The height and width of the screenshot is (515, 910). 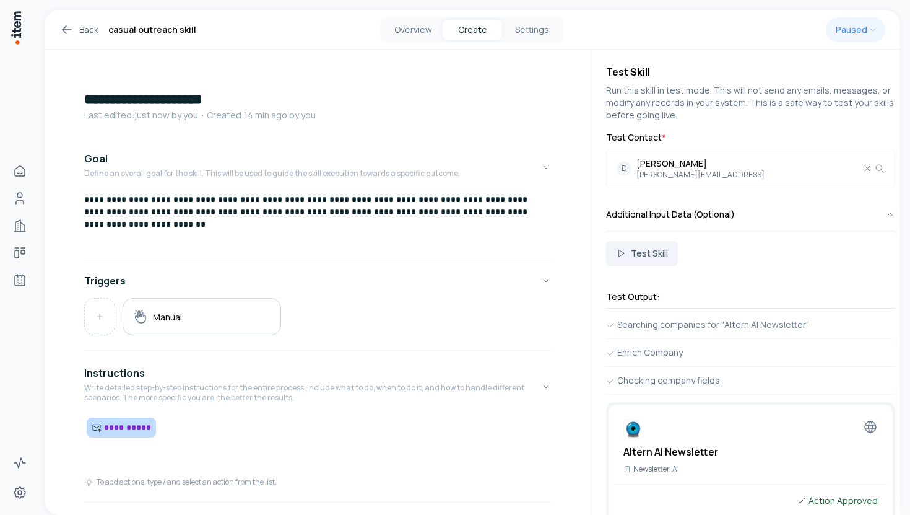 What do you see at coordinates (318, 321) in the screenshot?
I see `div: Triggers` at bounding box center [318, 321].